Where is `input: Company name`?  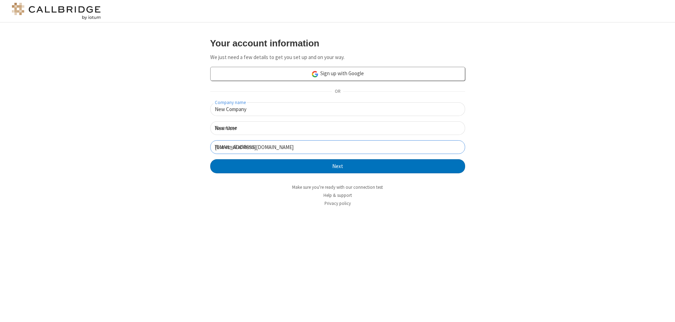 input: Company name is located at coordinates (337, 109).